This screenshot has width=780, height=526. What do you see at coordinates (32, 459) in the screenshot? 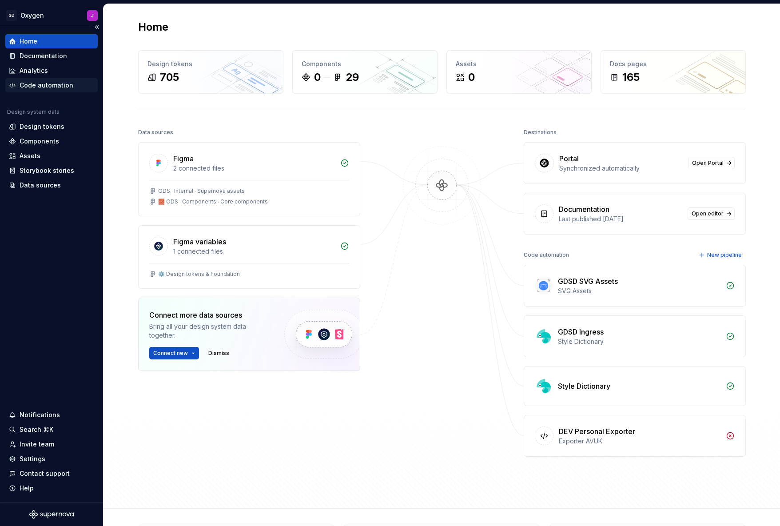
I see `div: Settings` at bounding box center [32, 459].